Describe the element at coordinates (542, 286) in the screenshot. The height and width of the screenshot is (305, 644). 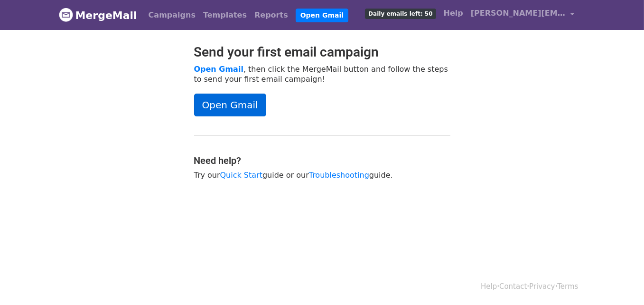
I see `a: Privacy` at that location.